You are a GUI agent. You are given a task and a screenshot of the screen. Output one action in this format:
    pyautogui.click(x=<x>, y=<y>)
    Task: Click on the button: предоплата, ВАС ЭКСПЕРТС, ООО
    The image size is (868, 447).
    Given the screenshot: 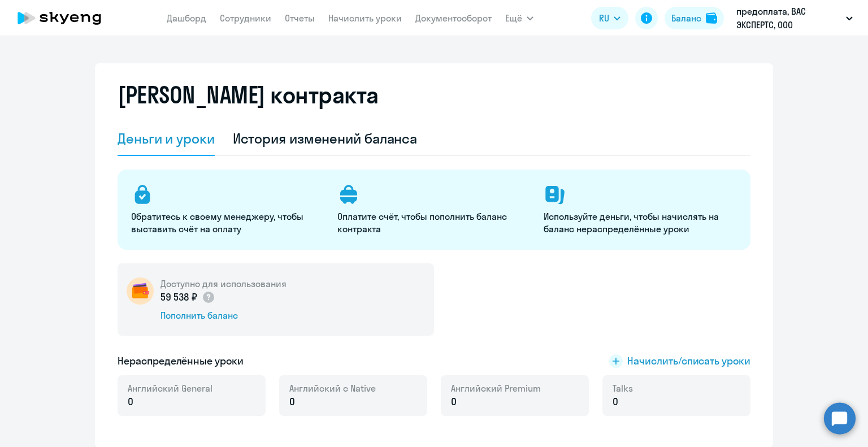 What is the action you would take?
    pyautogui.click(x=794, y=18)
    